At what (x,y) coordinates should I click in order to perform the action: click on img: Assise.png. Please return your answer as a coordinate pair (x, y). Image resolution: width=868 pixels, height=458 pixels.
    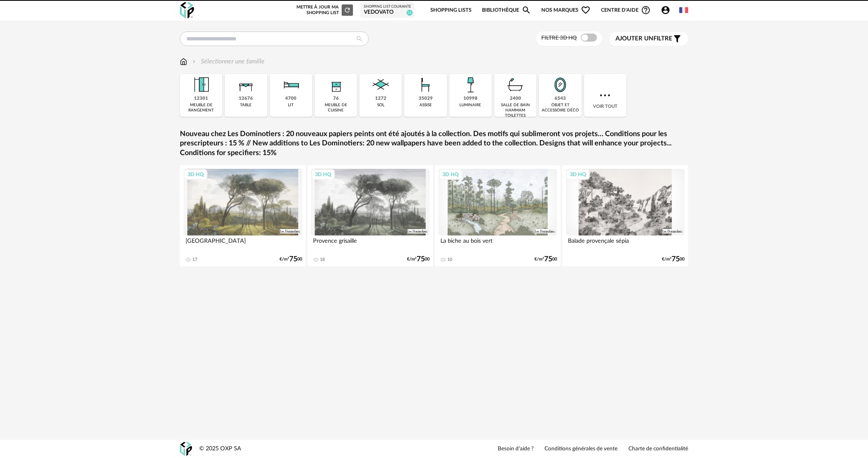
    Looking at the image, I should click on (426, 85).